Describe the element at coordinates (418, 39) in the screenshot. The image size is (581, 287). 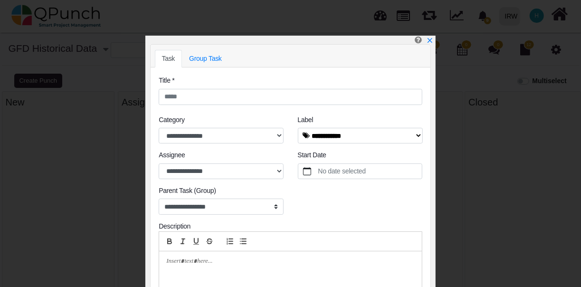
I see `i: Create Punch` at that location.